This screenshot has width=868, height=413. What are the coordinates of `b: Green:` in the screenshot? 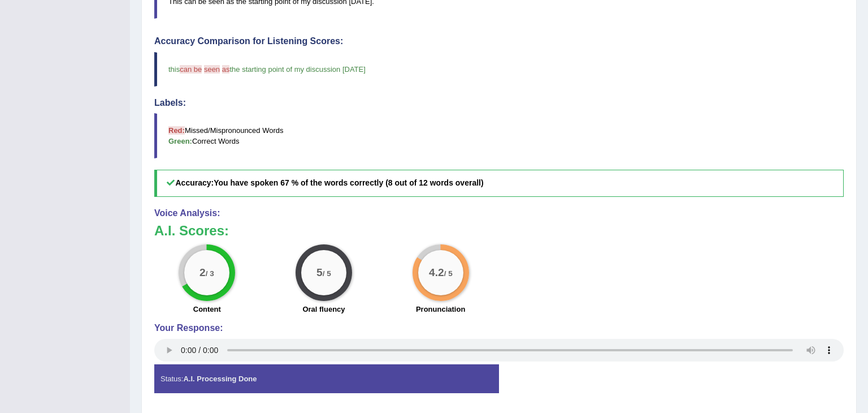 It's located at (180, 141).